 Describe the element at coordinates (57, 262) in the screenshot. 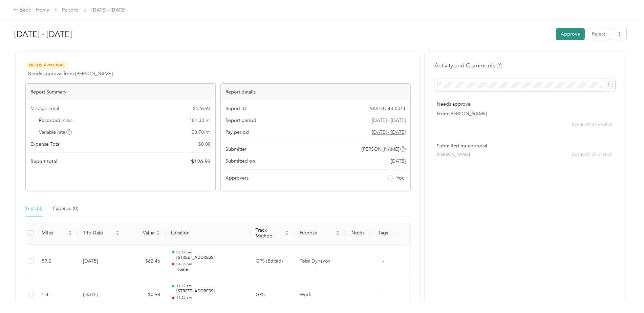

I see `td: 89.2` at that location.